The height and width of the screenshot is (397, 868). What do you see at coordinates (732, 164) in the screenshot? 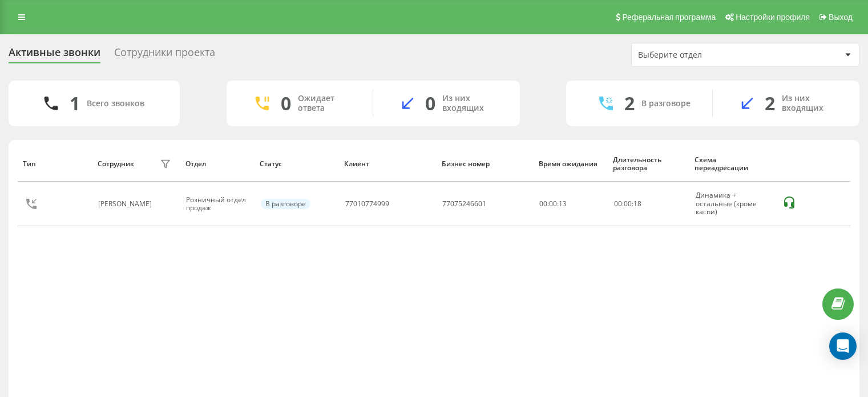
I see `div: Схема переадресации` at bounding box center [732, 164].